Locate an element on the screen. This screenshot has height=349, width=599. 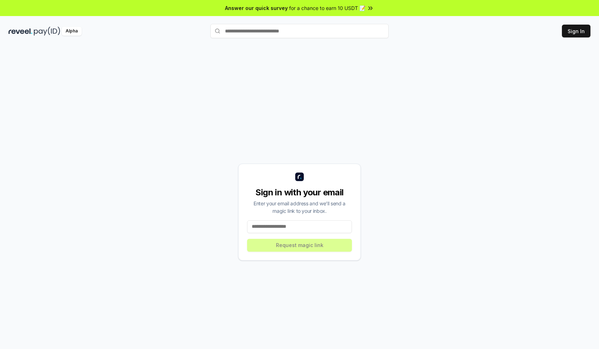
div: Alpha is located at coordinates (72, 31).